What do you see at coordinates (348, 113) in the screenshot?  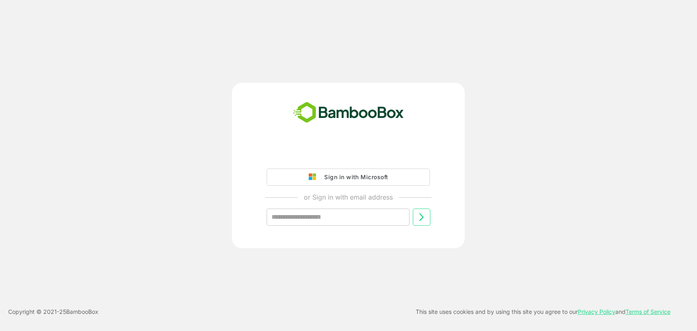 I see `img: bamboobox` at bounding box center [348, 113].